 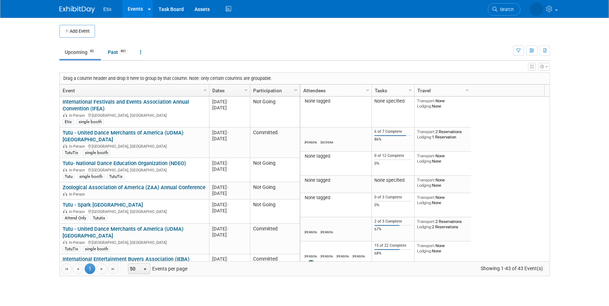 I want to click on a: Event, so click(x=133, y=91).